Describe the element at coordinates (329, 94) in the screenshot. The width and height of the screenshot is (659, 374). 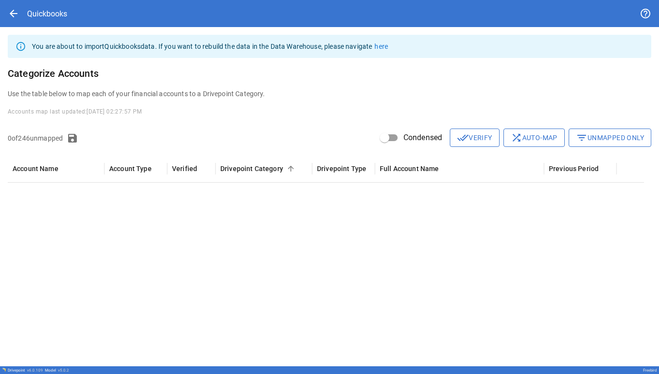
I see `p: Use the table below to map each of your financial accounts to a Drivepoint Category.` at that location.